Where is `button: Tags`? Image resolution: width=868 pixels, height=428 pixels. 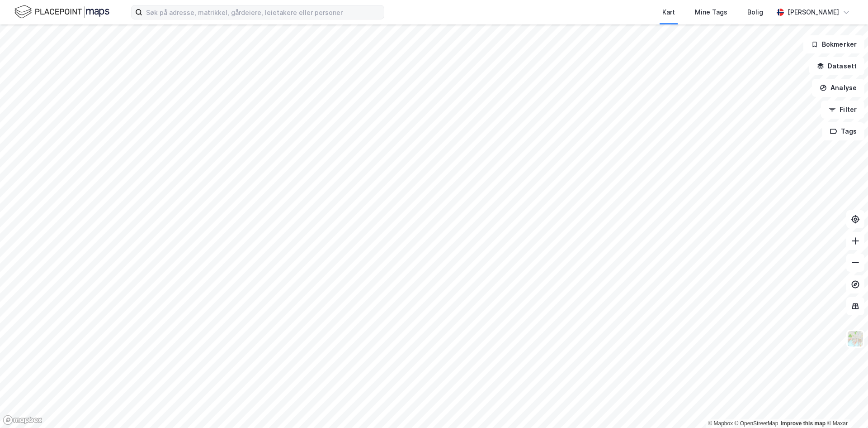 button: Tags is located at coordinates (843, 131).